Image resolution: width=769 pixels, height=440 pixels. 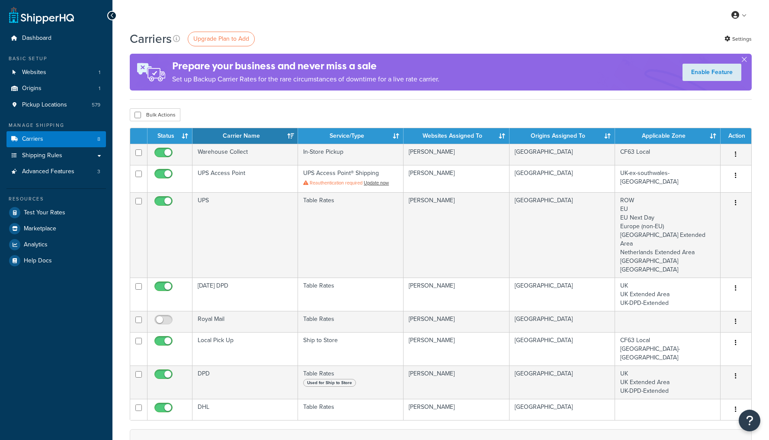 I want to click on td: Ship to Store, so click(x=351, y=348).